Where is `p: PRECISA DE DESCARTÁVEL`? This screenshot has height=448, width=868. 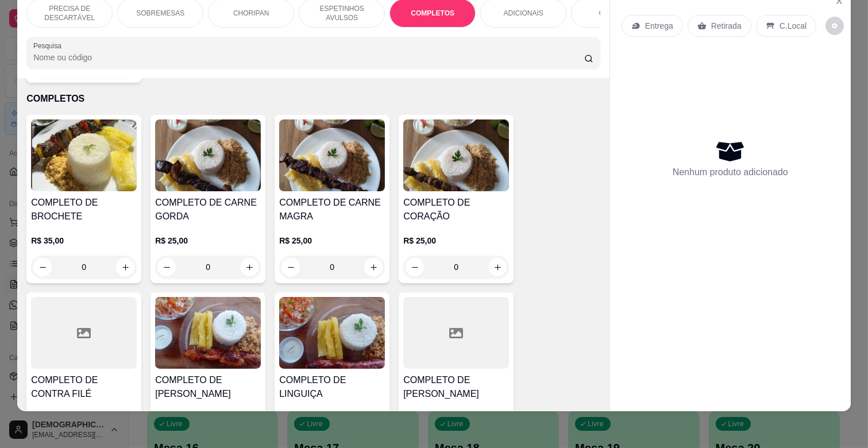
p: PRECISA DE DESCARTÁVEL is located at coordinates (69, 14).